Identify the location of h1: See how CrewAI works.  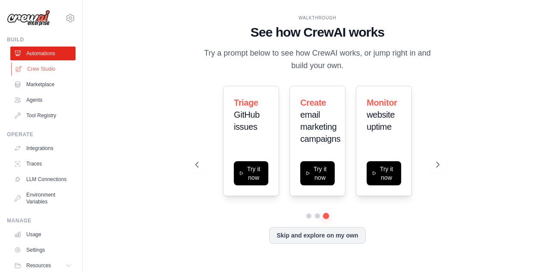
(317, 32).